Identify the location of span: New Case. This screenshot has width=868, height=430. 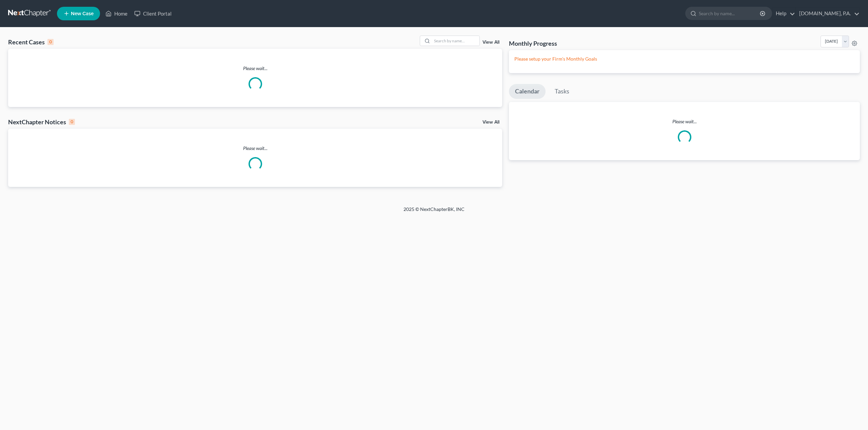
(82, 14).